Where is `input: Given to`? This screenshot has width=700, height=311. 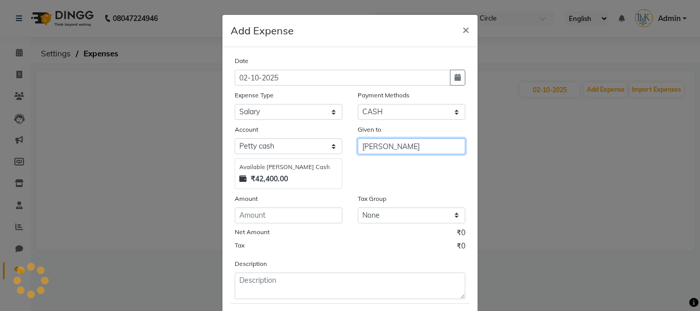
input: Given to is located at coordinates (411, 146).